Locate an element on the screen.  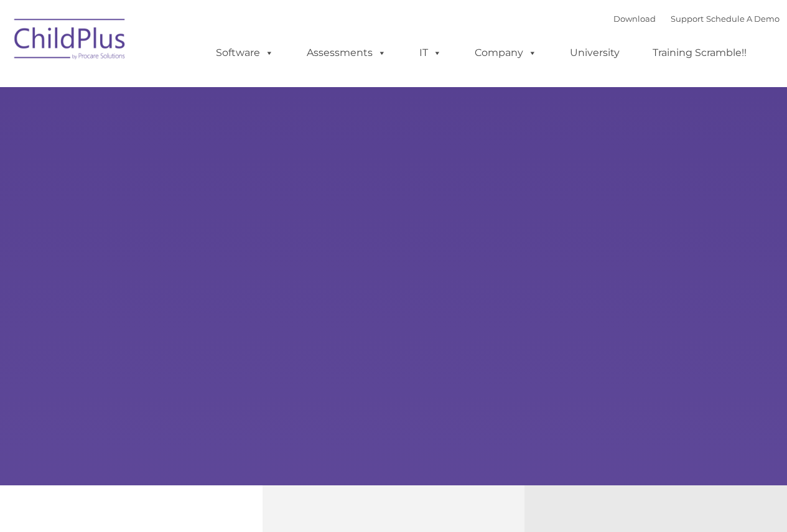
a: Schedule A Demo is located at coordinates (743, 19).